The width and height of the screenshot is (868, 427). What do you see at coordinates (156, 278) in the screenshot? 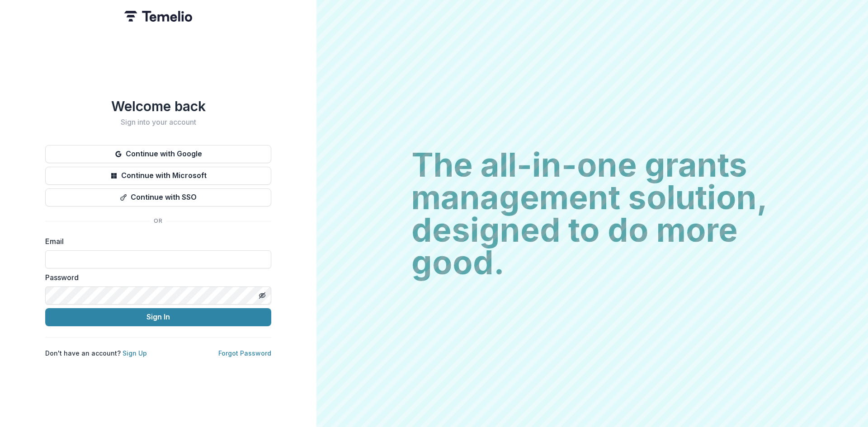
I see `label: Password` at bounding box center [156, 278].